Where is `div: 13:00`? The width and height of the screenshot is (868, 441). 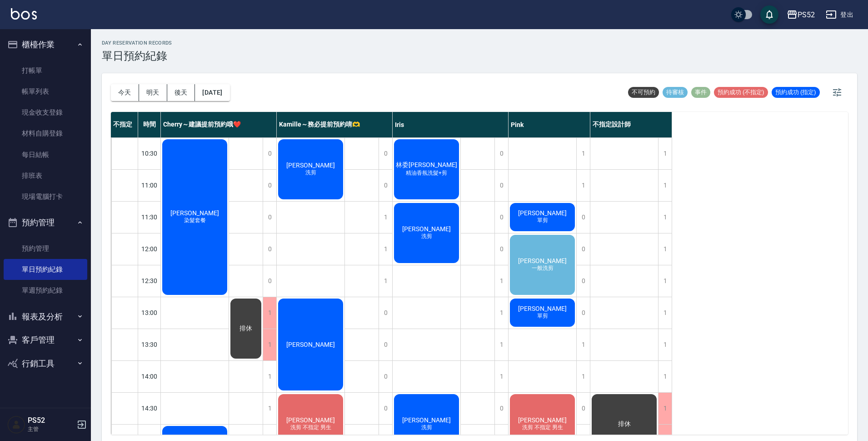 div: 13:00 is located at coordinates (149, 313).